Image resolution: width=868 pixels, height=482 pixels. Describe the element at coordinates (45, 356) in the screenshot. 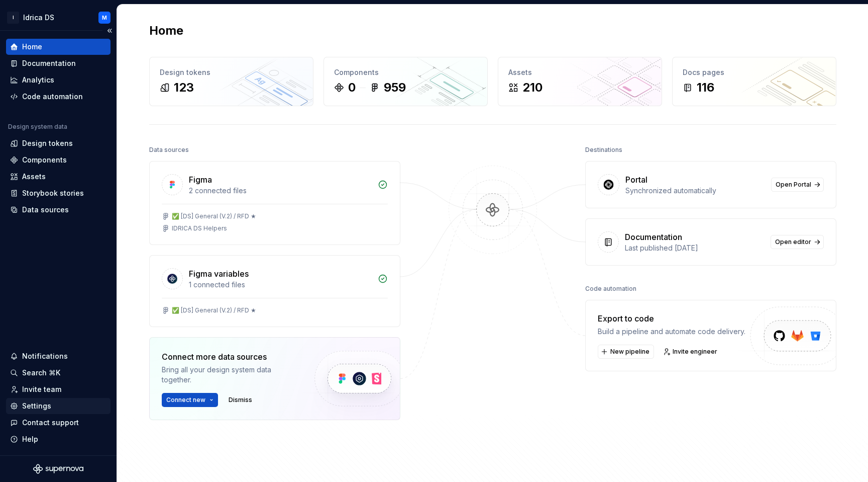

I see `div: Notifications` at that location.